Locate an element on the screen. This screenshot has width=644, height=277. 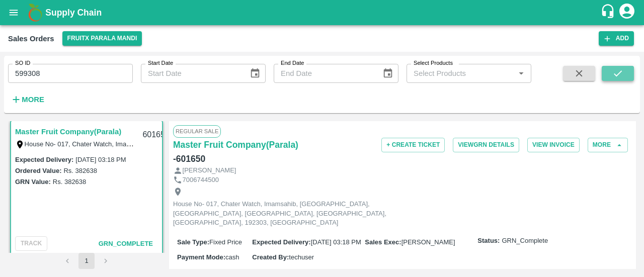
span: Fixed Price is located at coordinates (225, 242).